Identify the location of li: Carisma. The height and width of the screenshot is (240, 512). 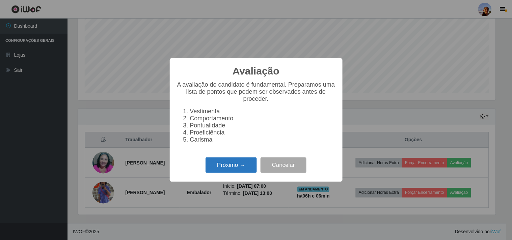
(263, 140).